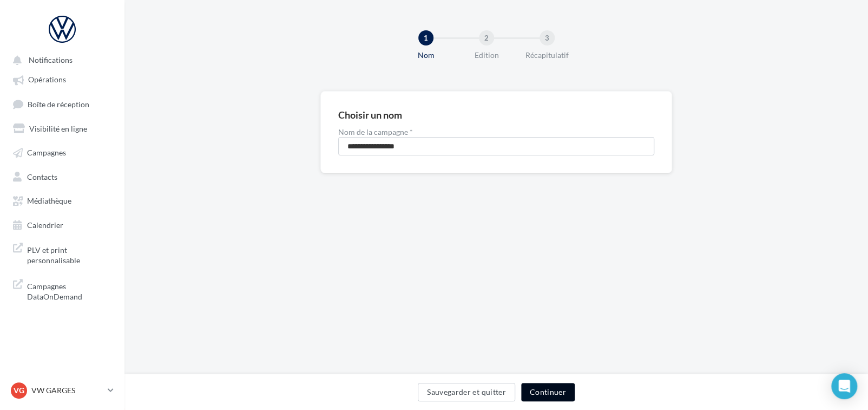  Describe the element at coordinates (426, 38) in the screenshot. I see `div: 1` at that location.